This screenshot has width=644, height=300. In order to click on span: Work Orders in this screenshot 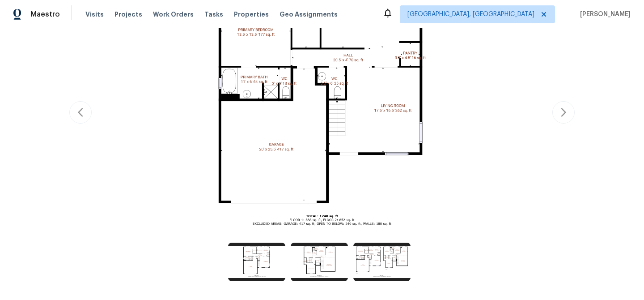, I will do `click(173, 14)`.